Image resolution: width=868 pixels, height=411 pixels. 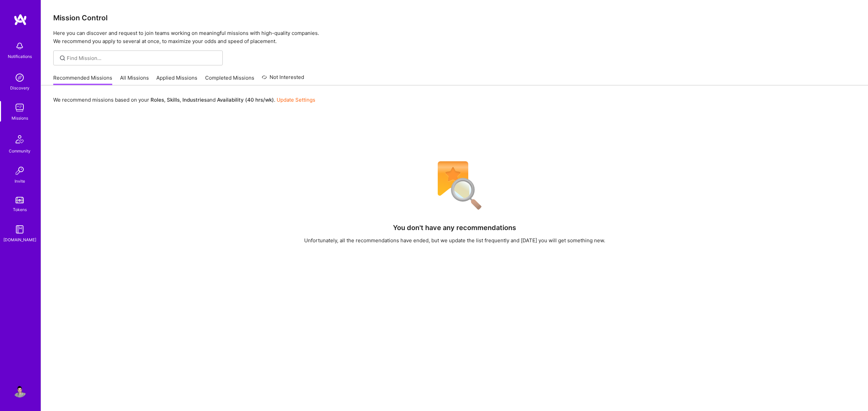 I want to click on img: Community, so click(x=19, y=139).